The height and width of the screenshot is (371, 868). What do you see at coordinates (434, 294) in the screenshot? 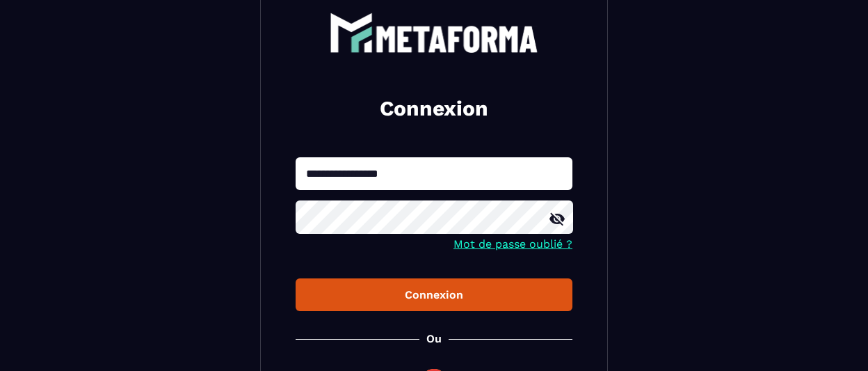
I see `div: Connexion` at bounding box center [434, 294].